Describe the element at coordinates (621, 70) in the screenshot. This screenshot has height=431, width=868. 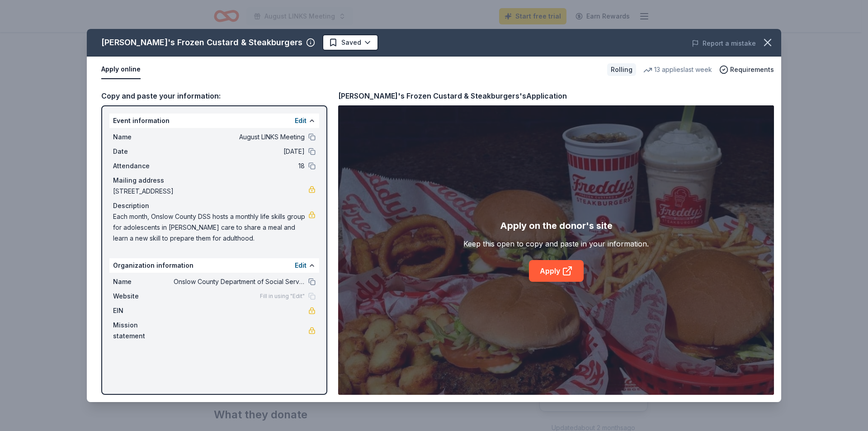
I see `div: Rolling` at that location.